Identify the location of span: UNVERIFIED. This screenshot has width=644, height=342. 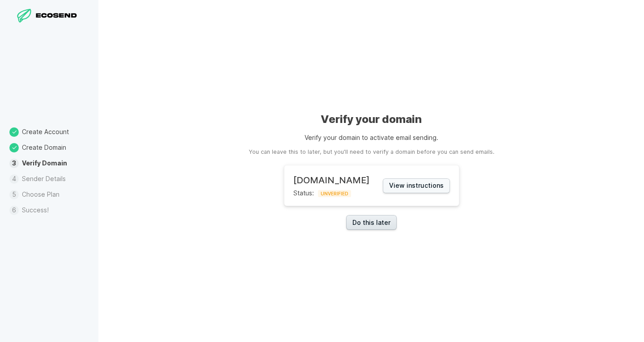
(335, 193).